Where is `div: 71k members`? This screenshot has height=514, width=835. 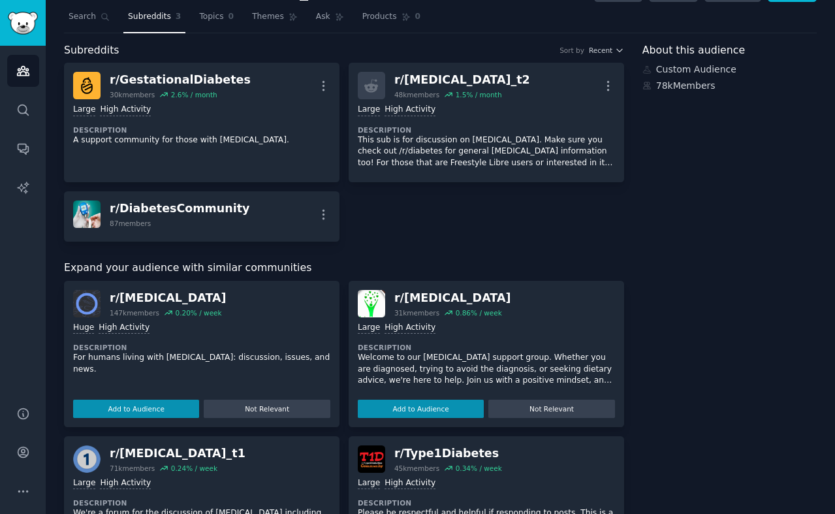
div: 71k members is located at coordinates (132, 468).